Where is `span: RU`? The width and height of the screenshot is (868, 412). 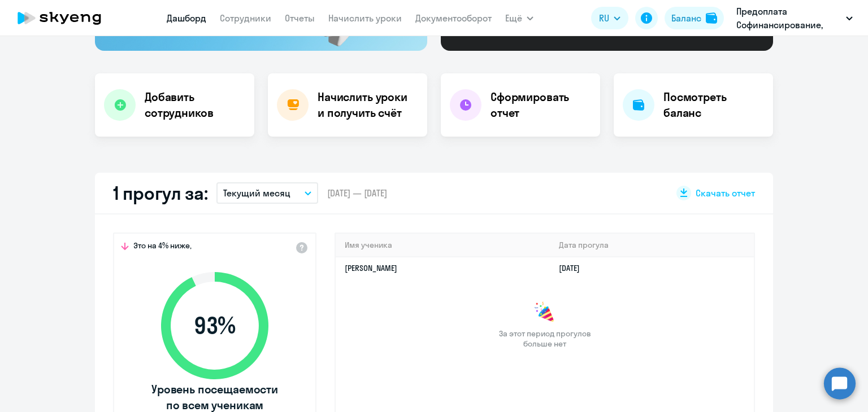
span: RU is located at coordinates (604, 18).